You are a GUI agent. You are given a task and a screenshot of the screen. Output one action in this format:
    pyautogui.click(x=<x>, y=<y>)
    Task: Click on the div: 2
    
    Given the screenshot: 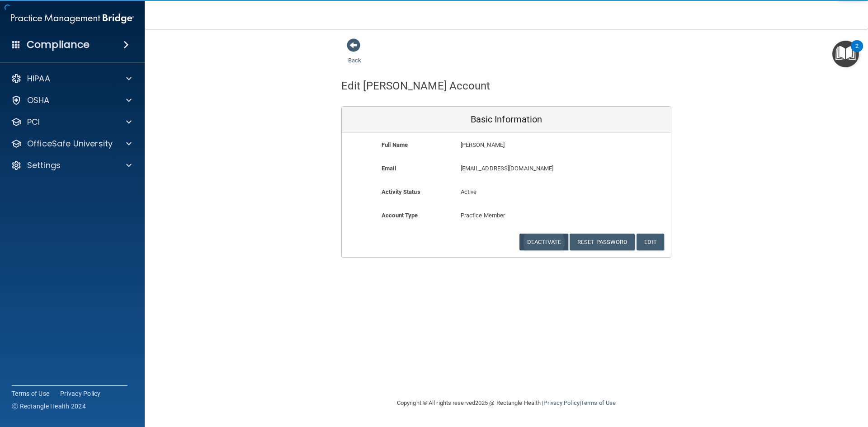 What is the action you would take?
    pyautogui.click(x=856, y=52)
    